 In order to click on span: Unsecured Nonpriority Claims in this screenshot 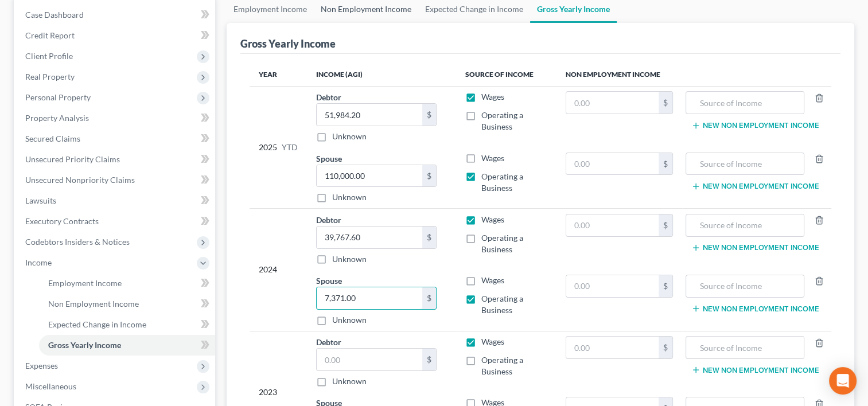, I will do `click(80, 179)`.